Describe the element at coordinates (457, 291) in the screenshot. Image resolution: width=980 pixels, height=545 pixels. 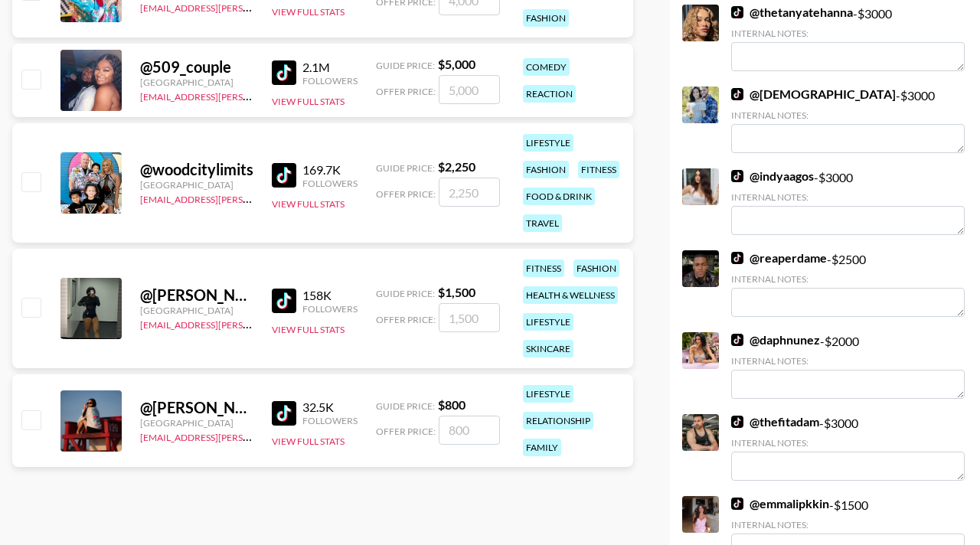
I see `strong: $ 1,500` at that location.